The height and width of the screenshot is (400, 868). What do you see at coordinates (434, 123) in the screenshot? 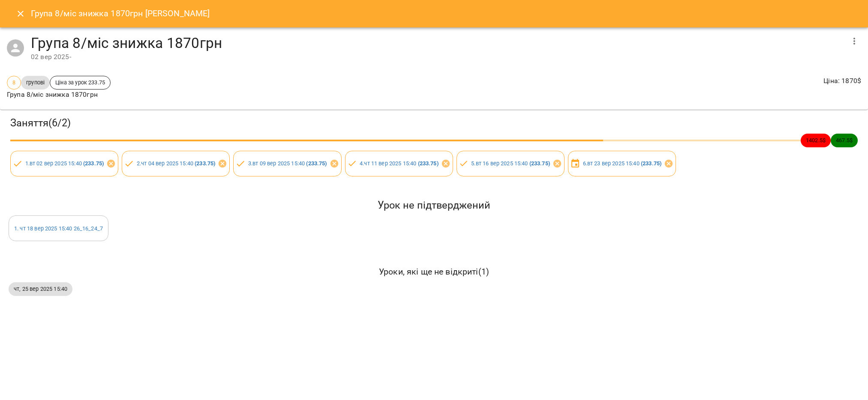
I see `h3: Заняття ( 6 / 2 )` at bounding box center [434, 123].